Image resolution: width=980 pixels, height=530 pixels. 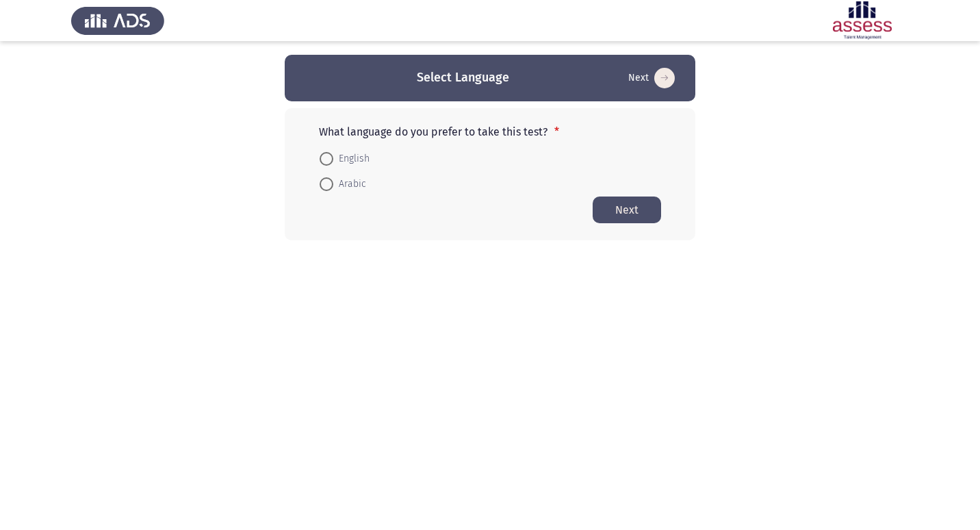 What do you see at coordinates (351, 158) in the screenshot?
I see `span: English` at bounding box center [351, 158].